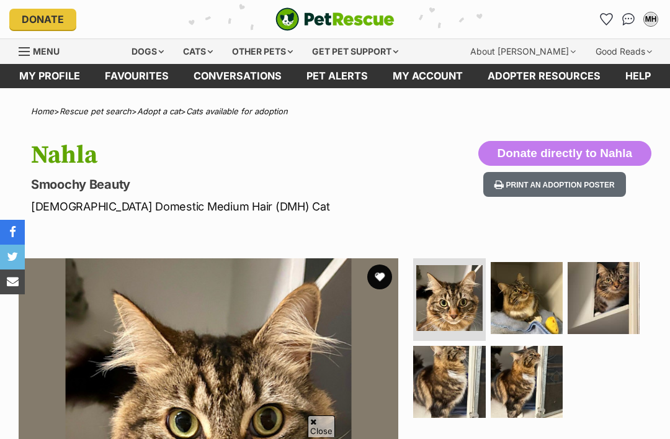 The width and height of the screenshot is (670, 439). Describe the element at coordinates (321, 426) in the screenshot. I see `span: Close` at that location.